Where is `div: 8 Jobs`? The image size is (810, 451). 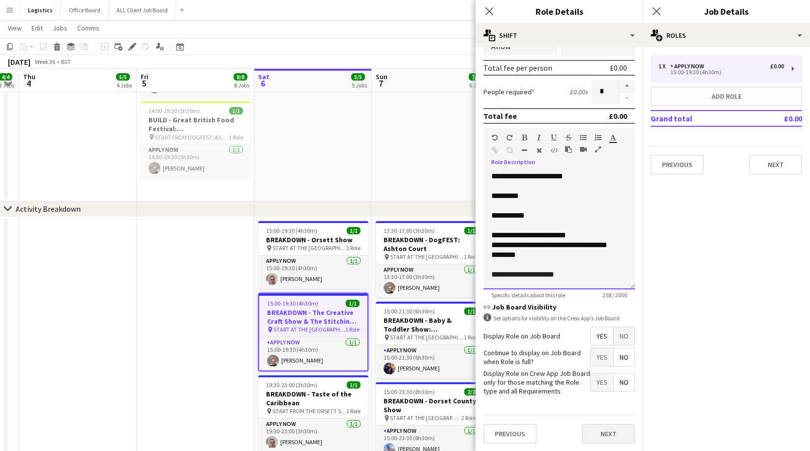 div: 8 Jobs is located at coordinates (241, 85).